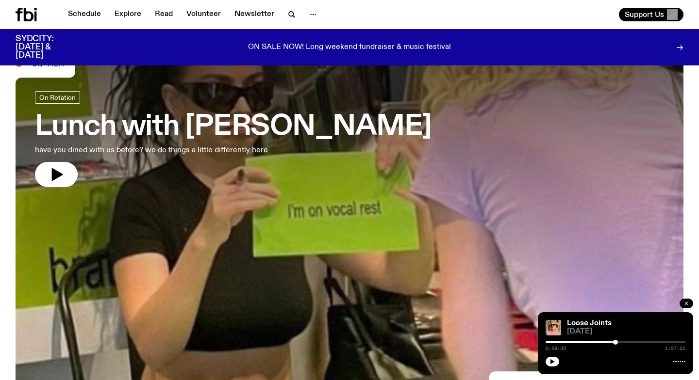 Image resolution: width=699 pixels, height=380 pixels. I want to click on a: Volunteer, so click(203, 15).